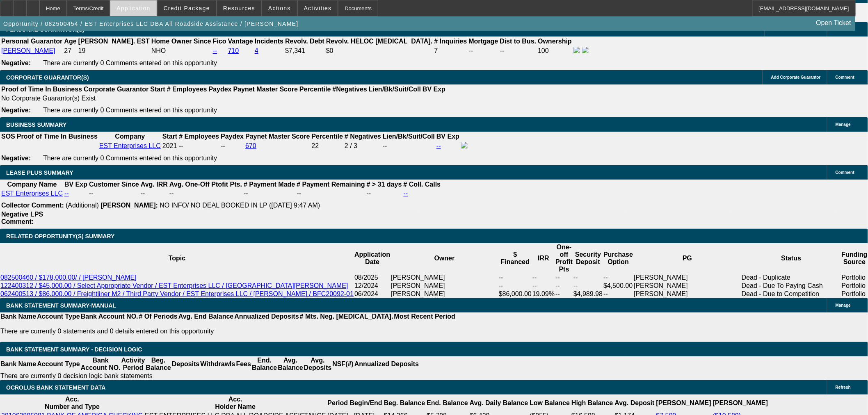  I want to click on b: Corporate Guarantor, so click(116, 89).